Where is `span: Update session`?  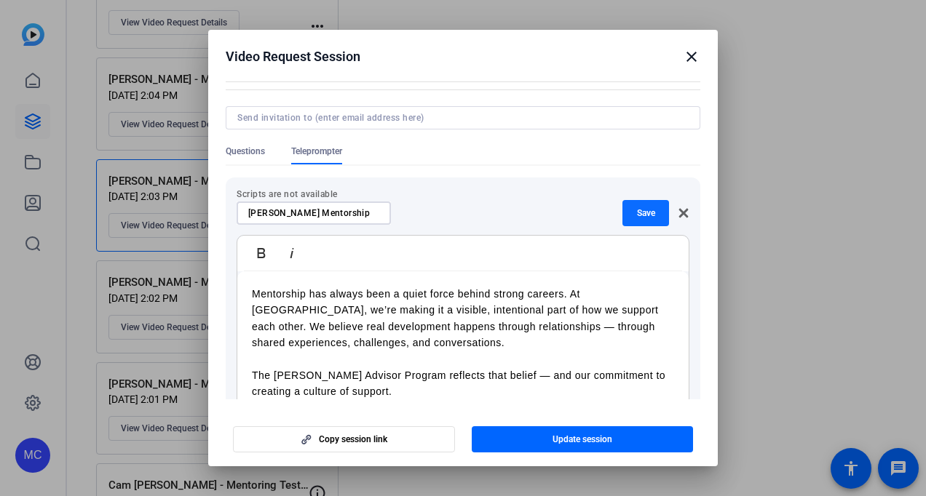 span: Update session is located at coordinates (582, 440).